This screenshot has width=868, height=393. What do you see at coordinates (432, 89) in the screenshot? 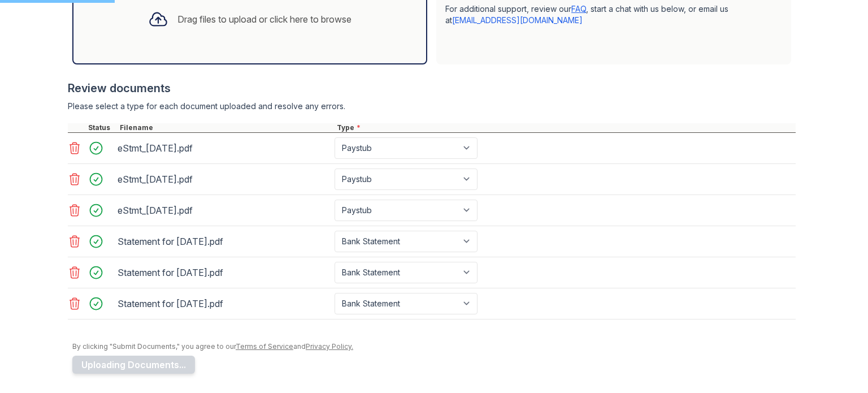
I see `div: Review documents` at bounding box center [432, 89].